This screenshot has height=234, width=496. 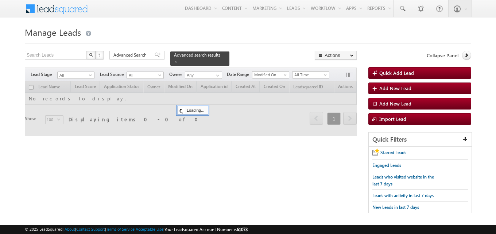 I want to click on a: Show All Items, so click(x=217, y=76).